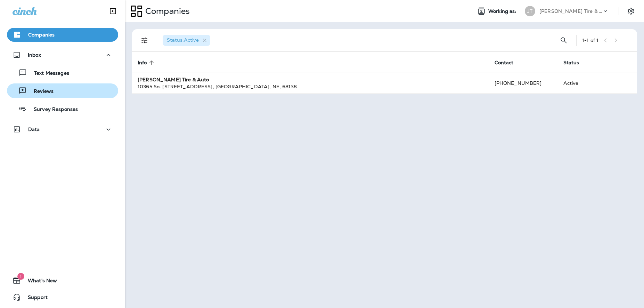 The image size is (644, 308). What do you see at coordinates (183, 40) in the screenshot?
I see `span: Status : Active` at bounding box center [183, 40].